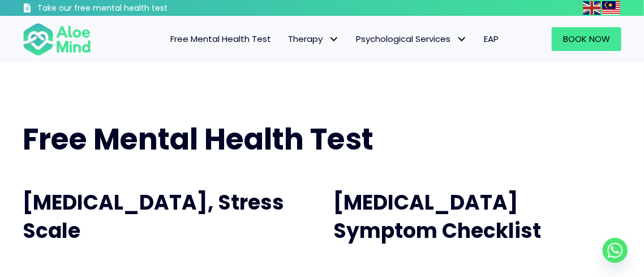 The image size is (644, 277). Describe the element at coordinates (314, 39) in the screenshot. I see `a: TherapyTherapy: submenu` at that location.